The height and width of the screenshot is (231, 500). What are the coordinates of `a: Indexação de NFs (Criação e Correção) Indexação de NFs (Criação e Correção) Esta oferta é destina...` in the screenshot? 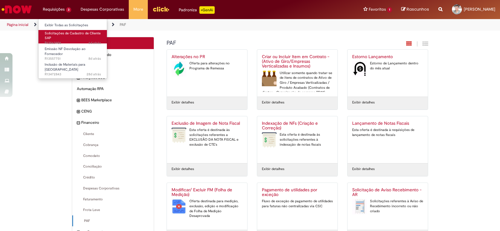 It's located at (297, 140).